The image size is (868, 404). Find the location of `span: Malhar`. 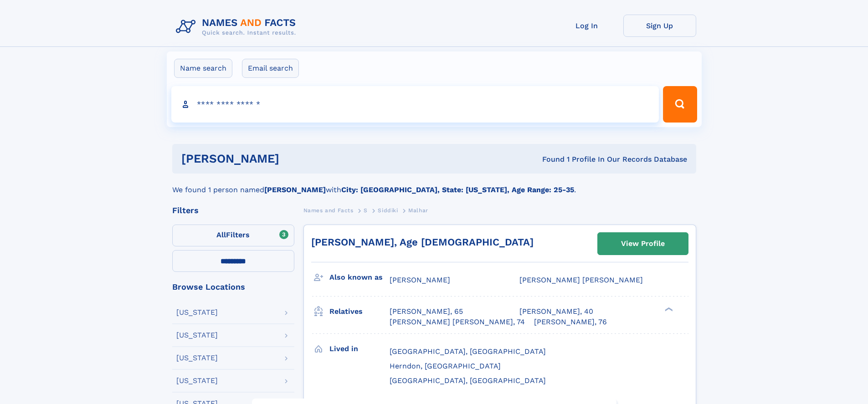

span: Malhar is located at coordinates (418, 210).